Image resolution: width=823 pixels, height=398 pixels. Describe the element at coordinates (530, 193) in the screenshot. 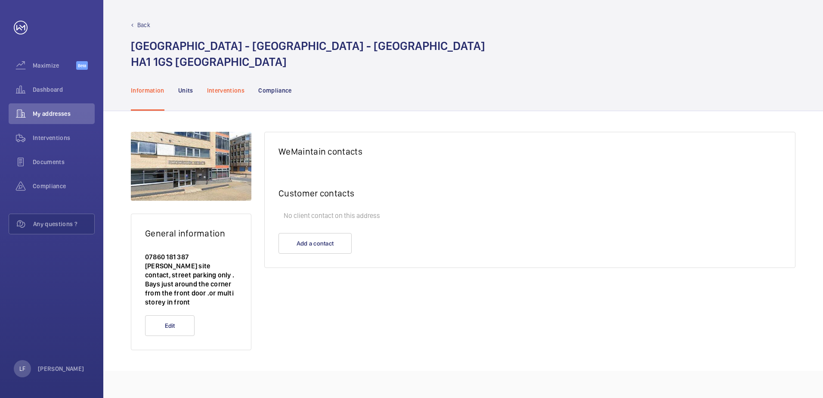

I see `h2: Customer contacts` at that location.